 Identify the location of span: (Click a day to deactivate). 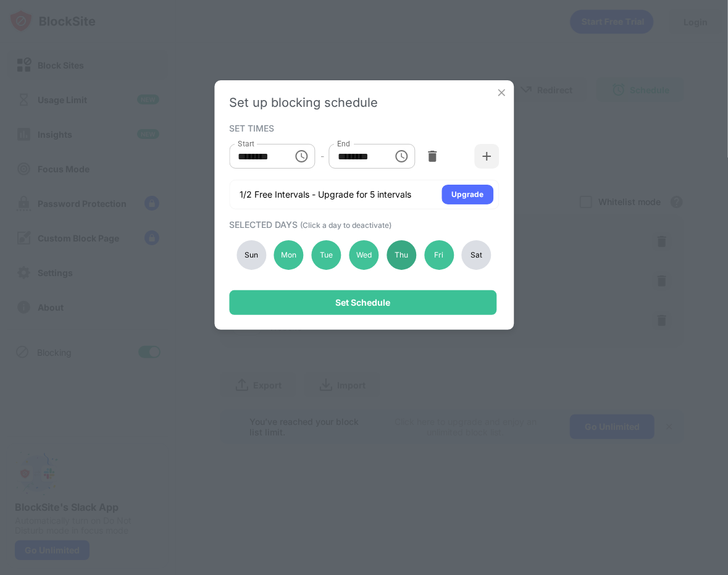
(346, 225).